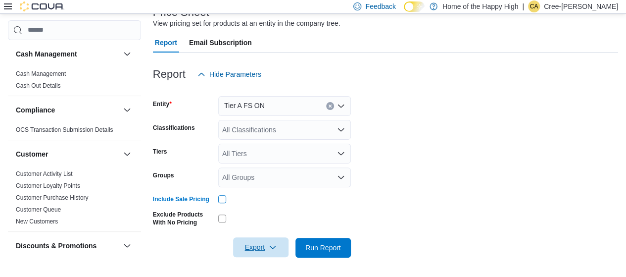 The image size is (626, 277). I want to click on span: OCS Transaction Submission Details, so click(64, 130).